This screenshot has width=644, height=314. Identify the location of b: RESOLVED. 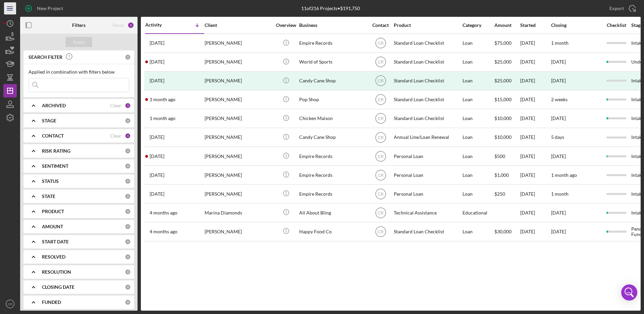
(54, 257).